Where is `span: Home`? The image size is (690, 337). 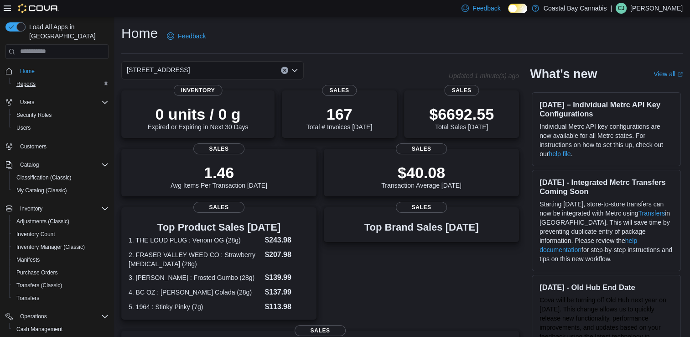
span: Home is located at coordinates (62, 71).